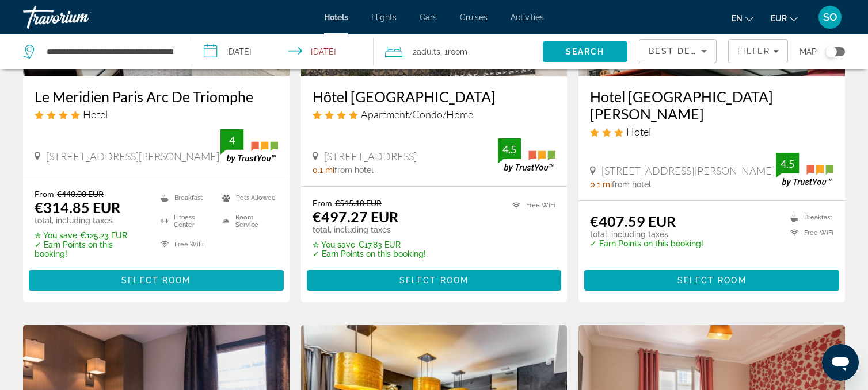 The image size is (868, 390). I want to click on a: Flights, so click(384, 17).